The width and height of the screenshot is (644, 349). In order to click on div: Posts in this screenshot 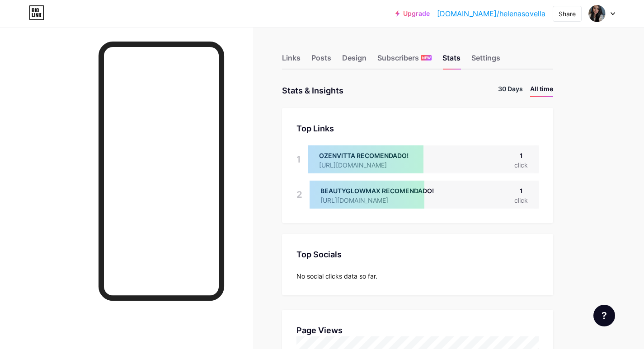, I will do `click(321, 61)`.